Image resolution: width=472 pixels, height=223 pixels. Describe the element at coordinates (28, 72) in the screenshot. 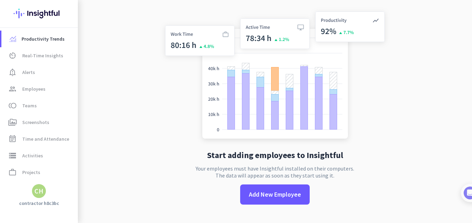

I see `span: Alerts` at that location.